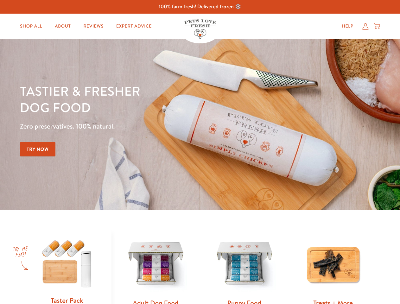  Describe the element at coordinates (134, 26) in the screenshot. I see `a: Expert Advice` at that location.